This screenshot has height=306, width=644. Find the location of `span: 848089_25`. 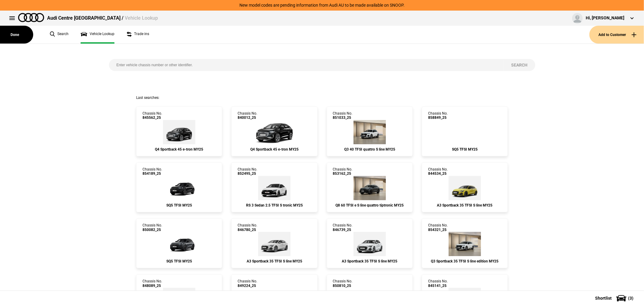

span: 848089_25 is located at coordinates (152, 285).